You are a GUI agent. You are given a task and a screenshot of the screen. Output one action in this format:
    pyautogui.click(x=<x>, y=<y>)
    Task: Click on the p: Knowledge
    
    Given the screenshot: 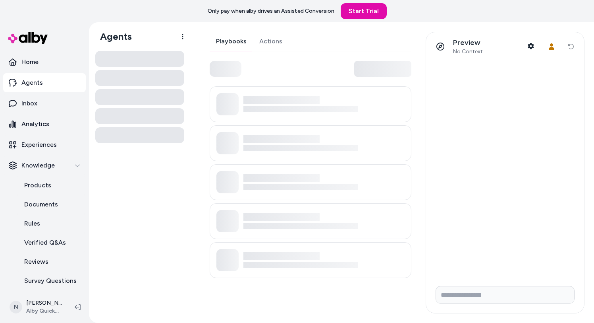 What is the action you would take?
    pyautogui.click(x=38, y=165)
    